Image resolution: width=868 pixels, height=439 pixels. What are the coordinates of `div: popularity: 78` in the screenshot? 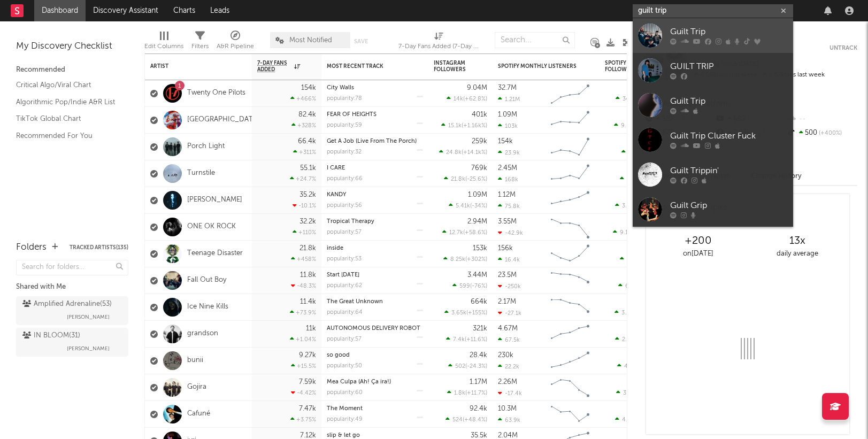 It's located at (344, 99).